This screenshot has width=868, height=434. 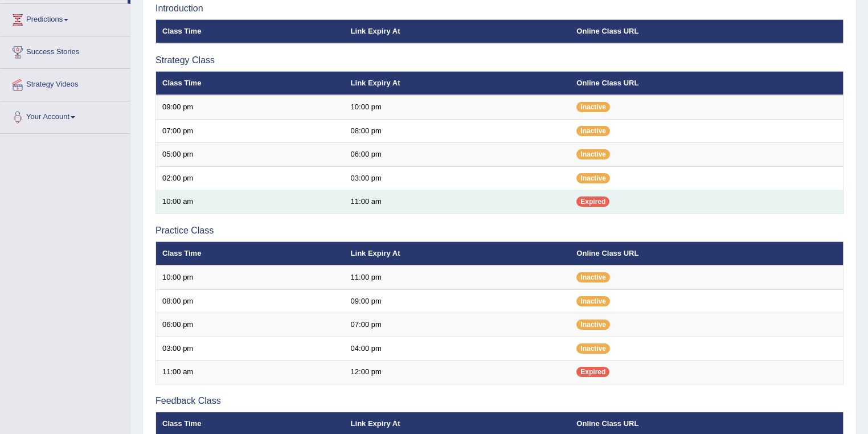 I want to click on td: 10:00 am, so click(x=250, y=202).